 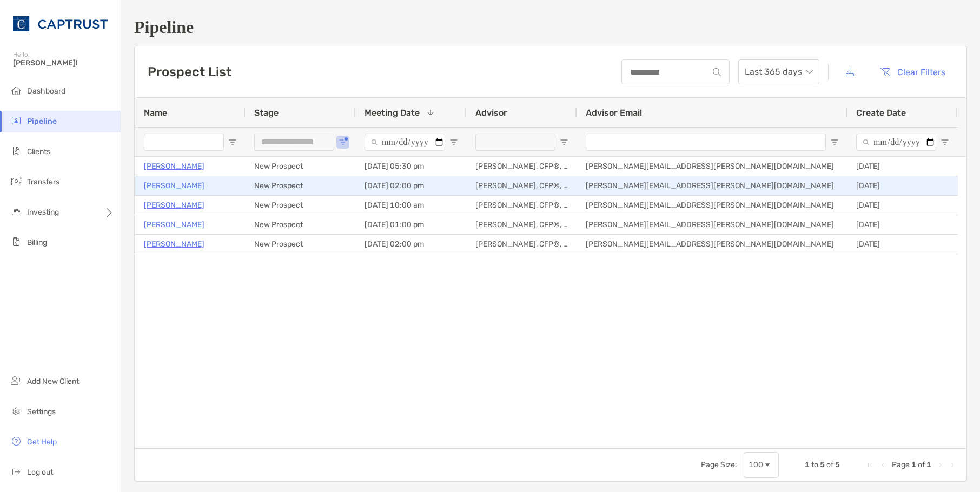 What do you see at coordinates (16, 241) in the screenshot?
I see `img: billing icon` at bounding box center [16, 241].